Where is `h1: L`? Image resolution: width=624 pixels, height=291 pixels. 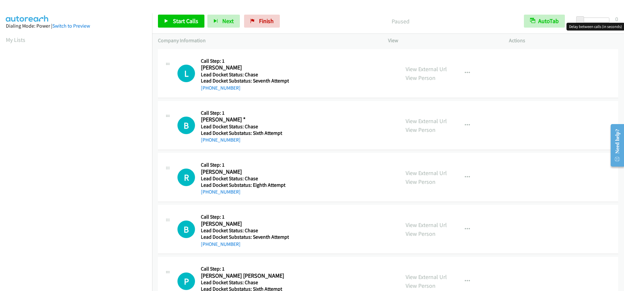 h1: L is located at coordinates (186, 74).